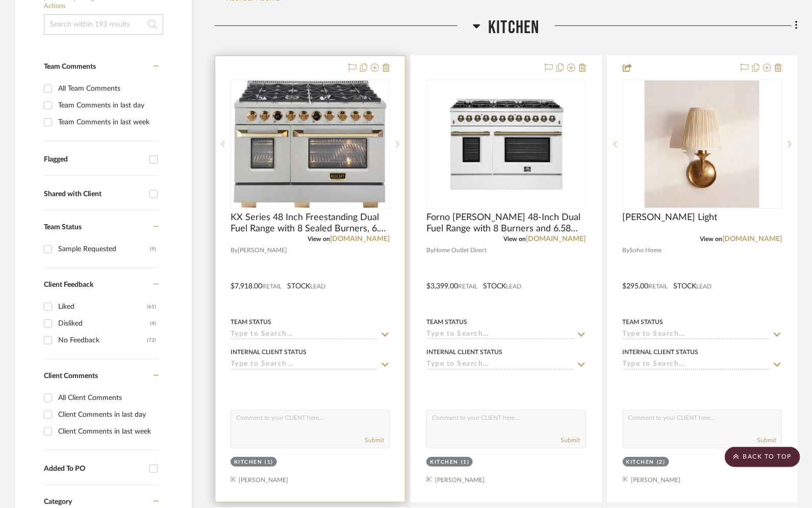 The image size is (812, 508). What do you see at coordinates (702, 144) in the screenshot?
I see `img: Alexander Wall Light` at bounding box center [702, 144].